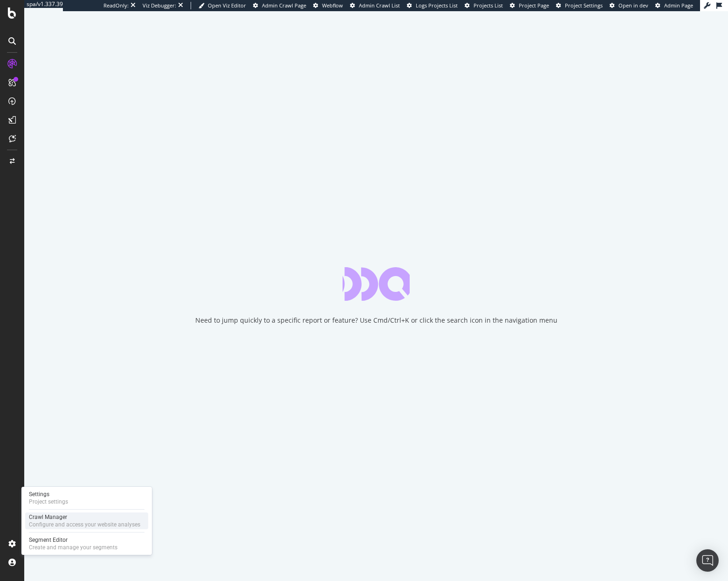  I want to click on a: Logs Projects List, so click(432, 6).